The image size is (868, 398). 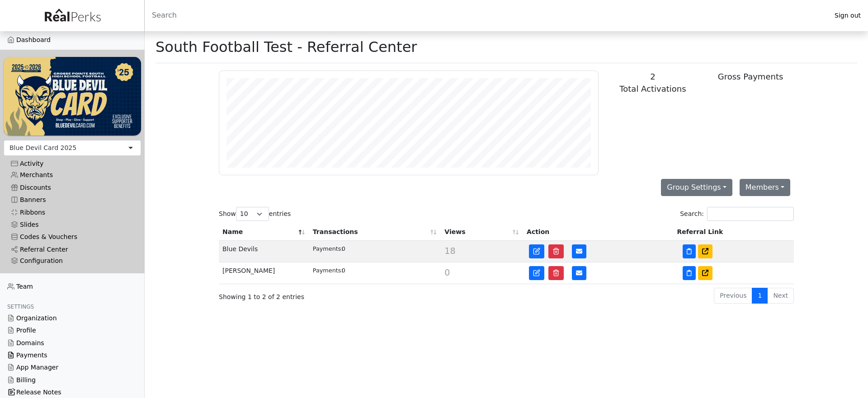 What do you see at coordinates (72, 15) in the screenshot?
I see `img: real_perks_logo-01.svg` at bounding box center [72, 15].